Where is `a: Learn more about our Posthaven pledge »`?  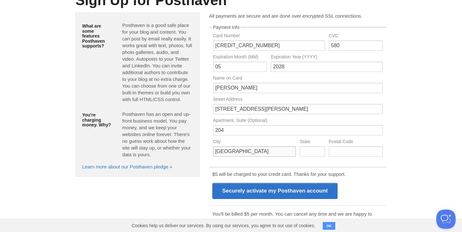
a: Learn more about our Posthaven pledge » is located at coordinates (127, 167).